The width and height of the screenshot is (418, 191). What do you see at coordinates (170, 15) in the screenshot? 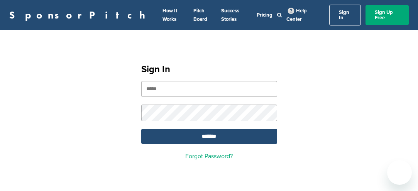
I see `a: How It Works` at bounding box center [170, 15].